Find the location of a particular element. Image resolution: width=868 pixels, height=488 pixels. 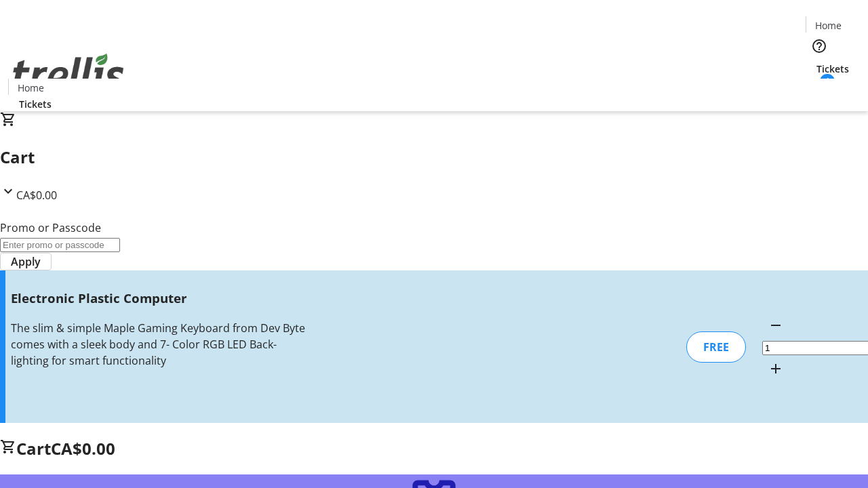

h3: Electronic Plastic Computer is located at coordinates (159, 299).